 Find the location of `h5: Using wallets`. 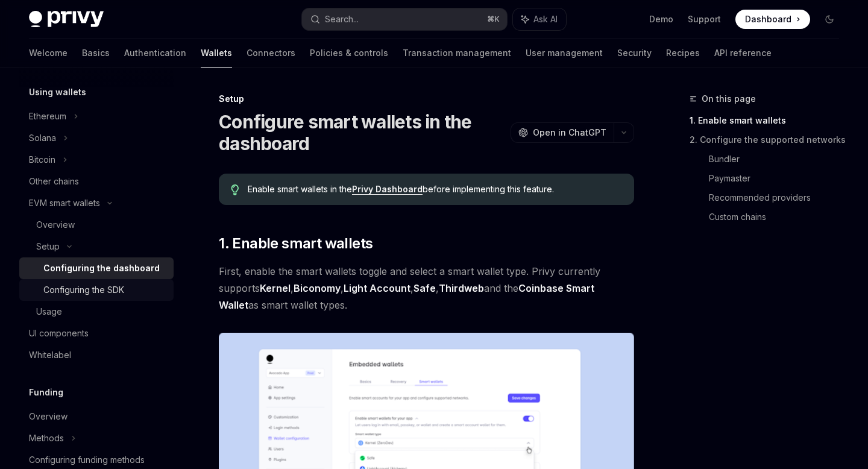

h5: Using wallets is located at coordinates (57, 92).